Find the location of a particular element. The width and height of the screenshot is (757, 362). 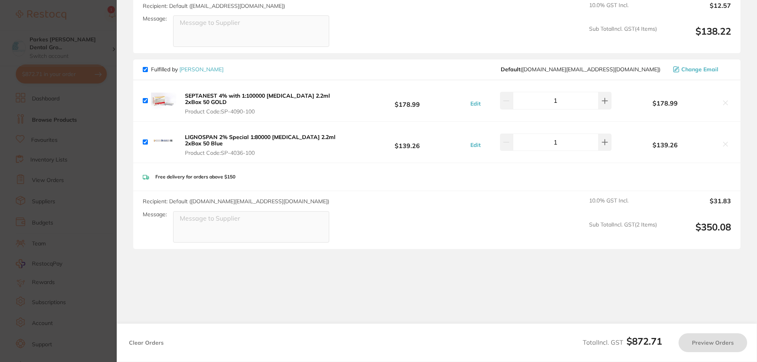

p: Fulfilled by is located at coordinates (187, 69).